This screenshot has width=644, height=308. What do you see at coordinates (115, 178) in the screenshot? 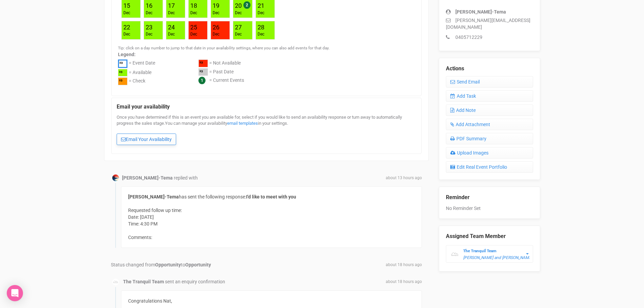
I see `img: Profile Image` at bounding box center [115, 178].